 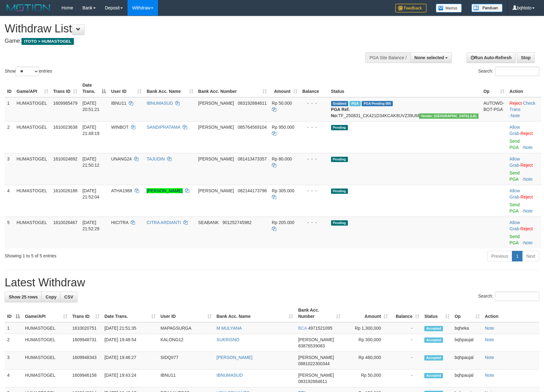 What do you see at coordinates (367, 360) in the screenshot?
I see `td: Rp 460,000` at bounding box center [367, 360].